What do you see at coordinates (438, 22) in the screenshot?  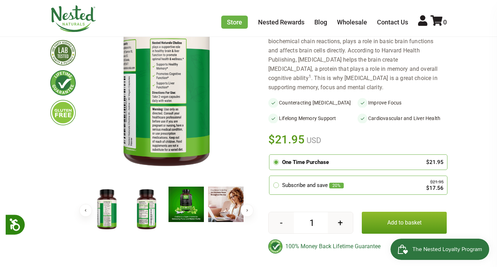 I see `a: 0` at bounding box center [438, 22].